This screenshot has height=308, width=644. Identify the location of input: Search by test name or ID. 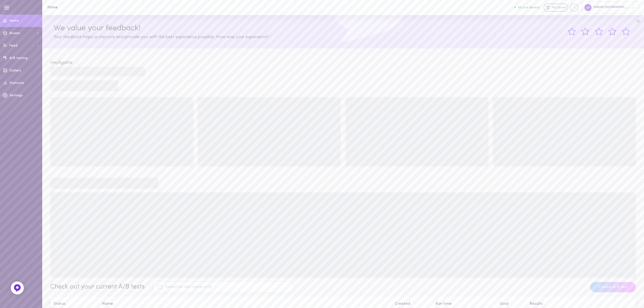
(223, 287).